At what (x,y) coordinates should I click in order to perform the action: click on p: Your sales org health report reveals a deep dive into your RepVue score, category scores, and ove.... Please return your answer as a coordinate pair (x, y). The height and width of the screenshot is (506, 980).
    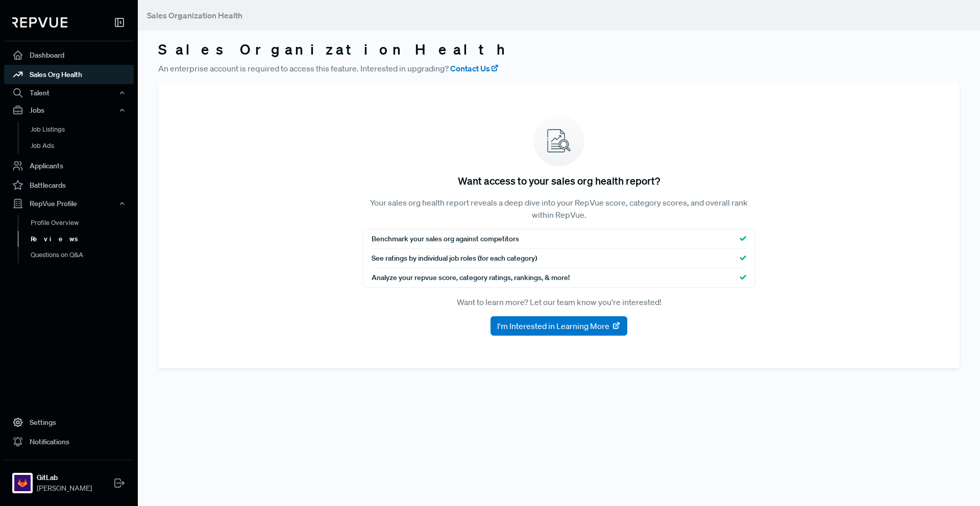
    Looking at the image, I should click on (559, 209).